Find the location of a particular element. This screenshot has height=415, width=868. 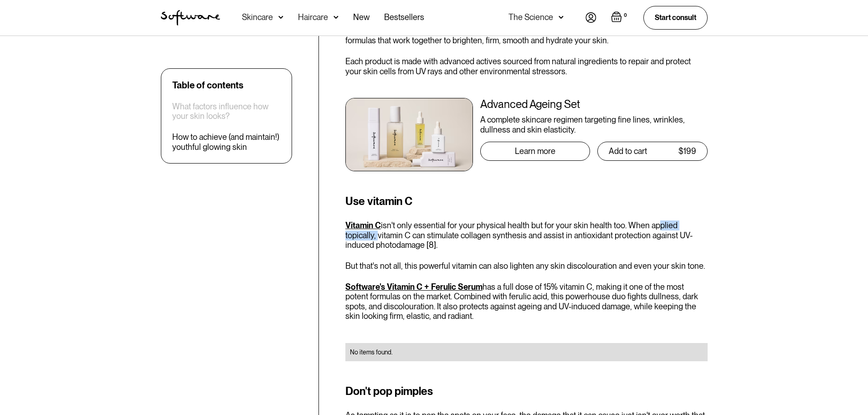

div: A complete skincare regimen targeting fine lines, wrinkles, dullness and skin elasticity. is located at coordinates (594, 125).